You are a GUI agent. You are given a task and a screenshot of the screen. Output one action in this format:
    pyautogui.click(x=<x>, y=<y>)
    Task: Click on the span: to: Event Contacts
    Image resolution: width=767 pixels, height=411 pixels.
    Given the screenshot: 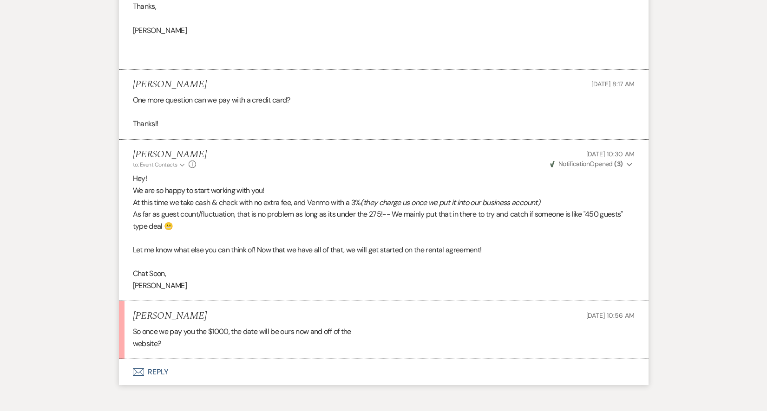 What is the action you would take?
    pyautogui.click(x=155, y=165)
    